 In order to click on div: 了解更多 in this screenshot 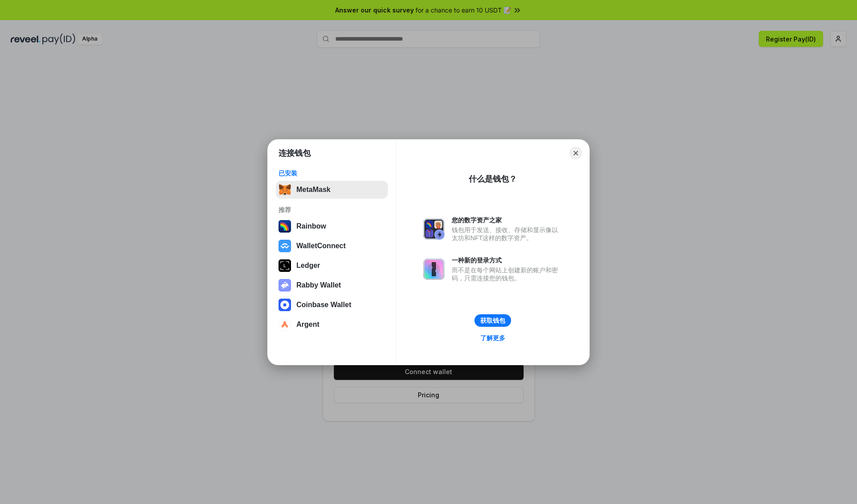, I will do `click(493, 338)`.